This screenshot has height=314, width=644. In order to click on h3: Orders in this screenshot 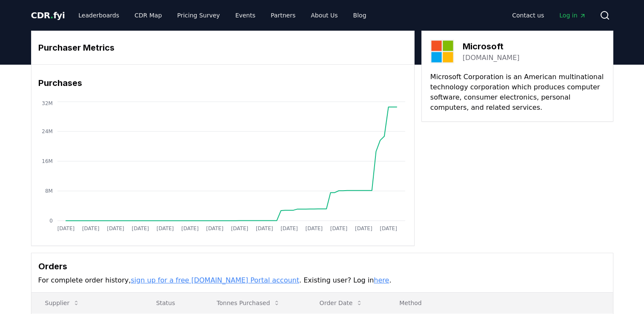, I will do `click(322, 267)`.